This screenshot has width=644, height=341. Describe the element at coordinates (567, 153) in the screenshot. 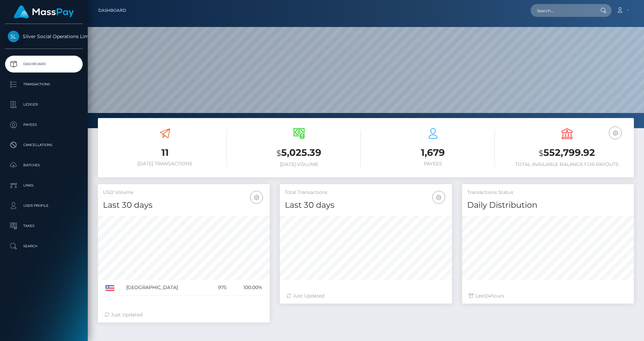

I see `h3: 552,799.92` at that location.